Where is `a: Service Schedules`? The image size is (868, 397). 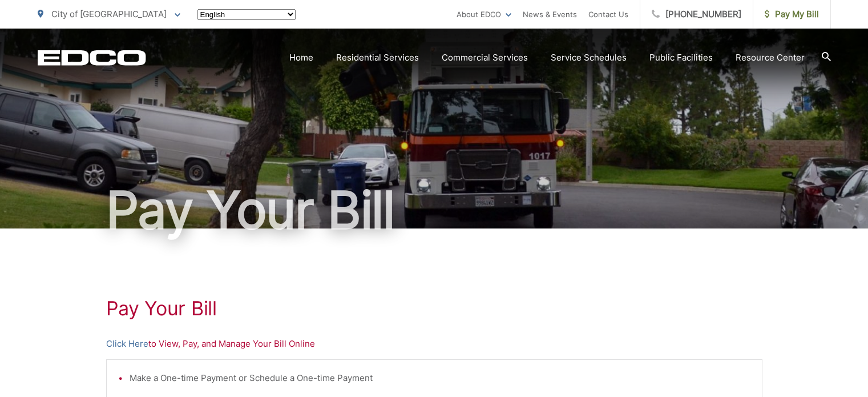
a: Service Schedules is located at coordinates (588, 58).